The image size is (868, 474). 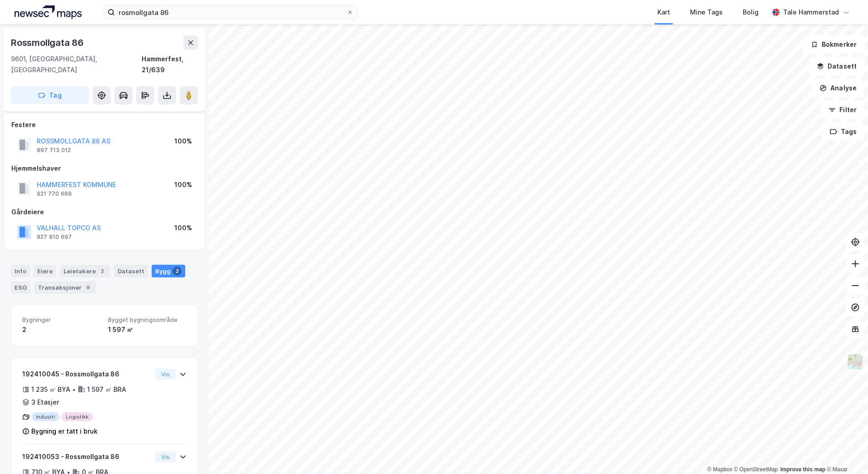 I want to click on button: Datasett, so click(x=836, y=66).